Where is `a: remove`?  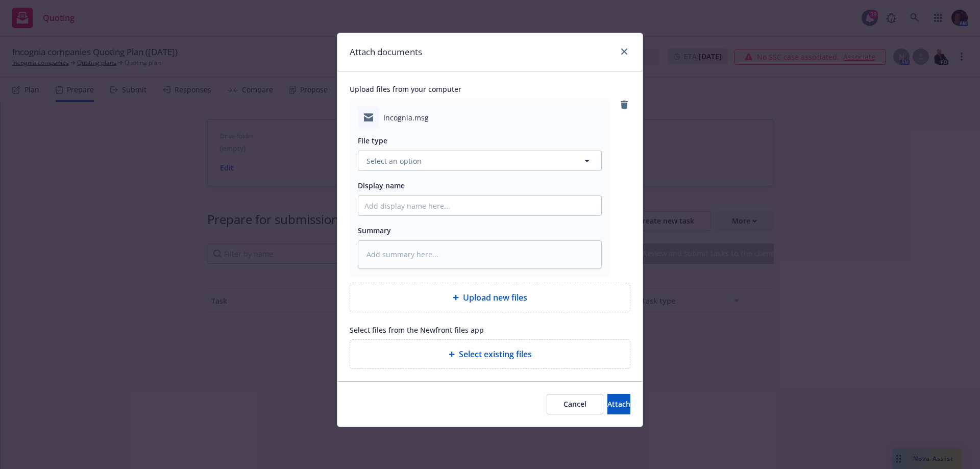 a: remove is located at coordinates (624, 105).